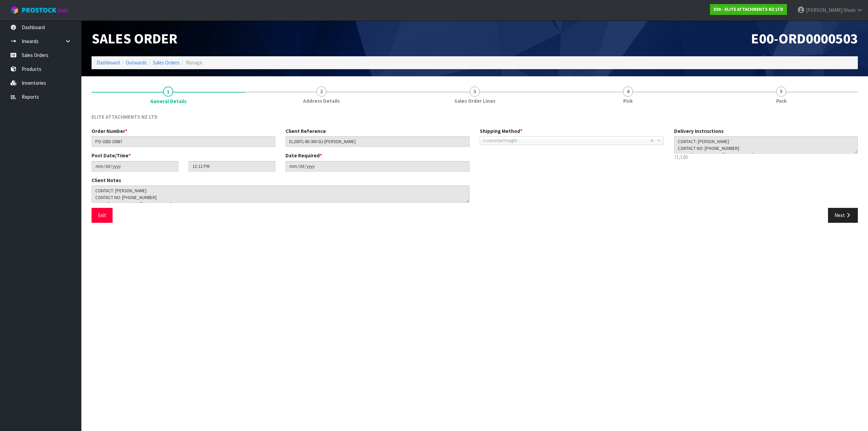 The height and width of the screenshot is (431, 868). What do you see at coordinates (111, 155) in the screenshot?
I see `label: Post Date/Time` at bounding box center [111, 155].